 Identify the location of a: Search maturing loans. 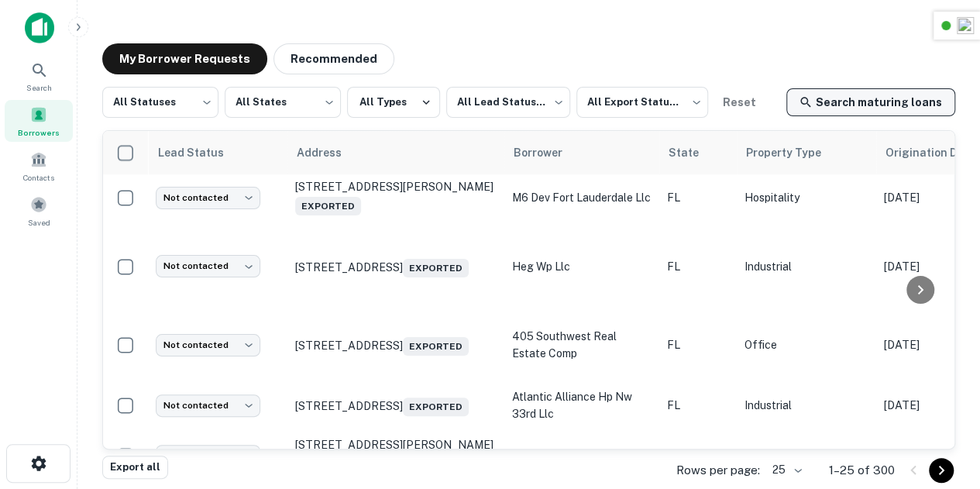
(871, 103).